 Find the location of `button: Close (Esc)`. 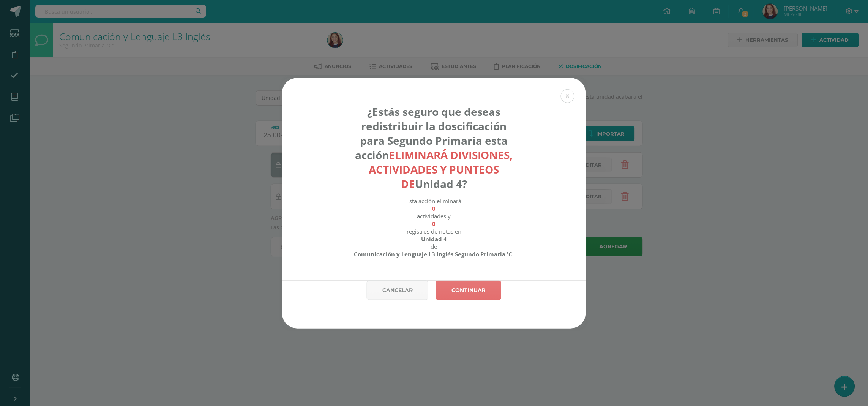

button: Close (Esc) is located at coordinates (568, 96).